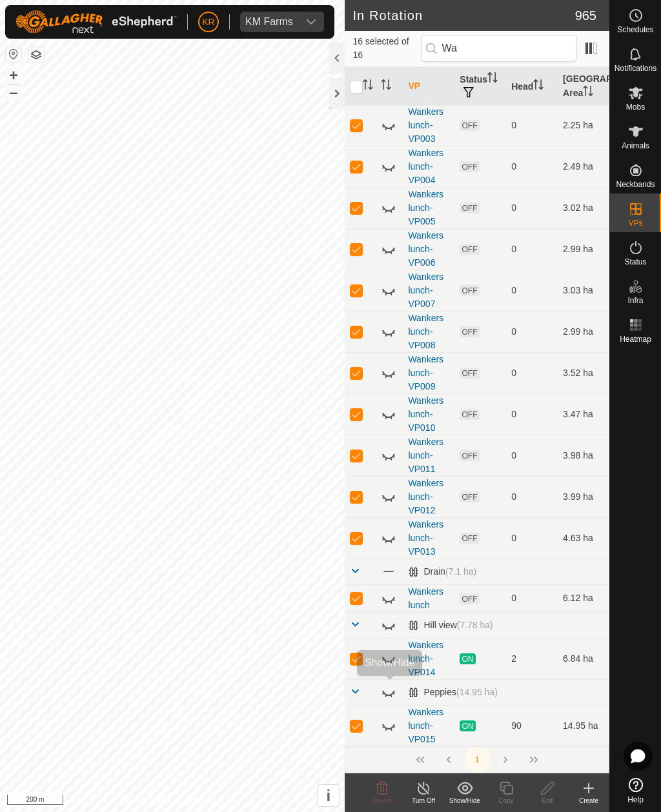 Image resolution: width=661 pixels, height=812 pixels. I want to click on div: Edit, so click(547, 801).